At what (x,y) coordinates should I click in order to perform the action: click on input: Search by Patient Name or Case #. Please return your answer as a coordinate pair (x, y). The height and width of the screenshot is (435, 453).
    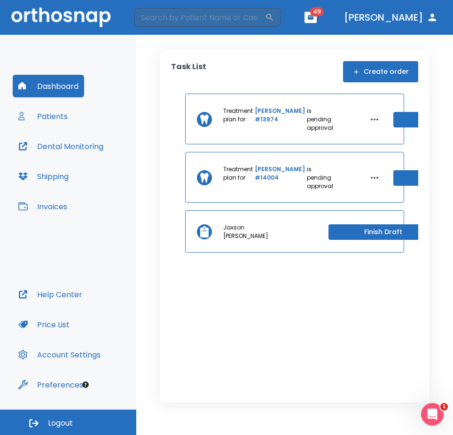
    Looking at the image, I should click on (200, 17).